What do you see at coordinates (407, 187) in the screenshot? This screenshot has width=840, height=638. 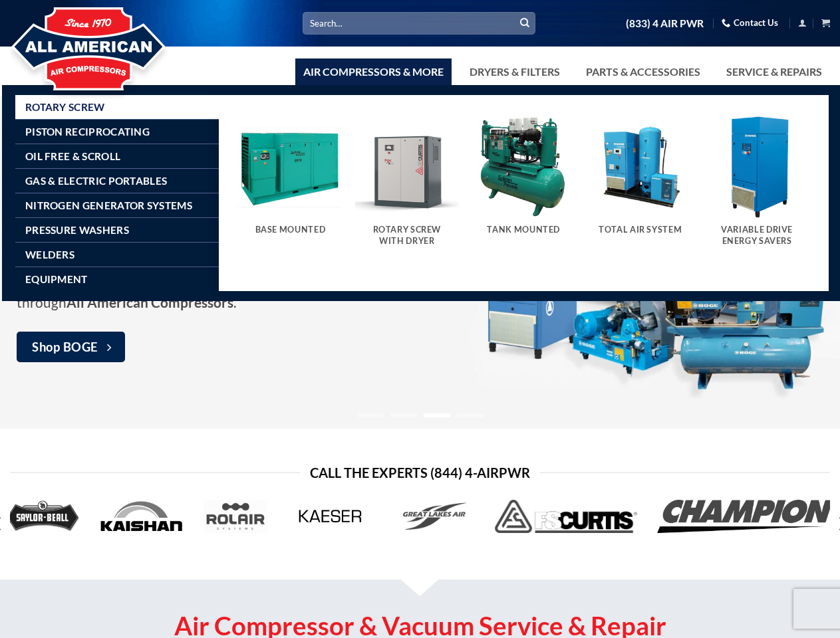 I see `a: Visit product category Rotary Screw With Dryer` at bounding box center [407, 187].